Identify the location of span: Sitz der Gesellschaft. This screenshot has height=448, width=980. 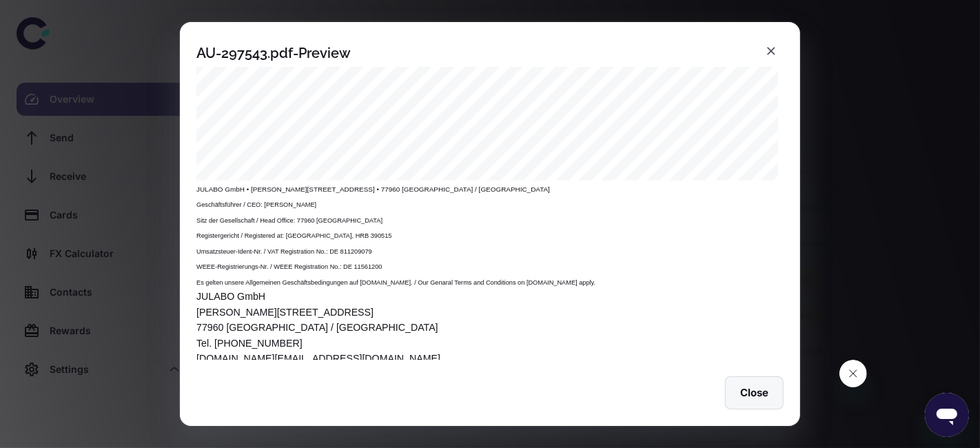
(225, 221).